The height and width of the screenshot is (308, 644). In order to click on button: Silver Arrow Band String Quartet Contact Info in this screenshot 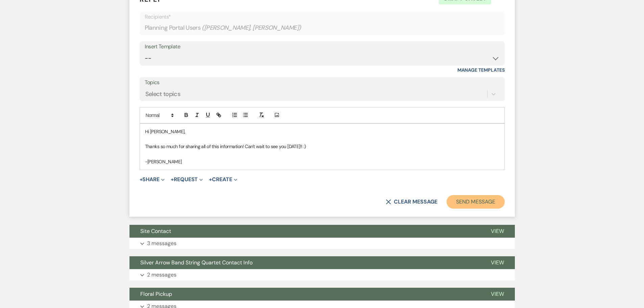, I will do `click(304, 262)`.